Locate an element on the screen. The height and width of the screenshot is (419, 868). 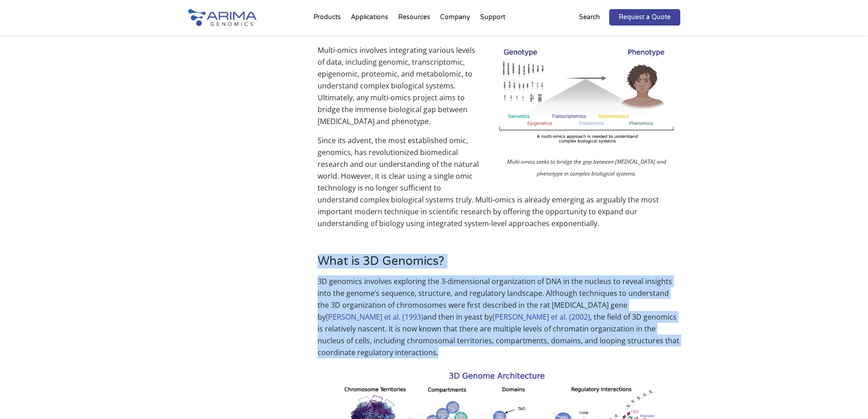
p: Search is located at coordinates (590, 17).